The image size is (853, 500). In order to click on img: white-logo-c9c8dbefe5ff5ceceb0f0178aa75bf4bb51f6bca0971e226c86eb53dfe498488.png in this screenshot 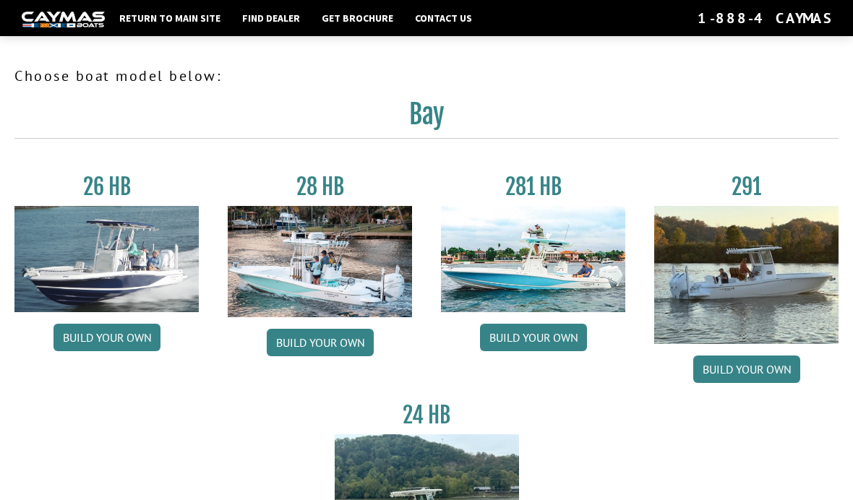, I will do `click(63, 19)`.